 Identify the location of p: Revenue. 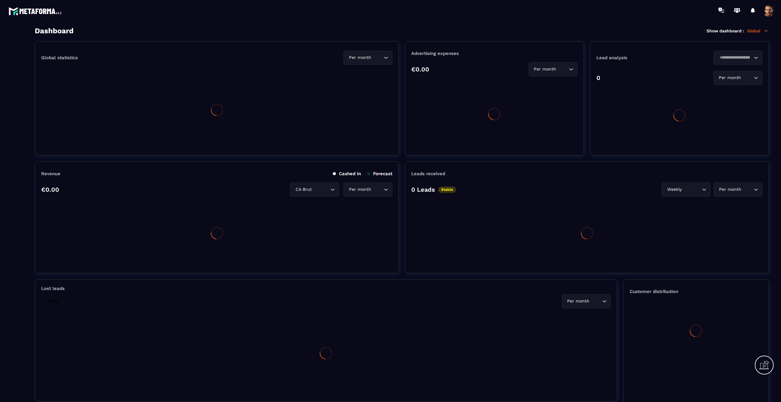
(51, 173).